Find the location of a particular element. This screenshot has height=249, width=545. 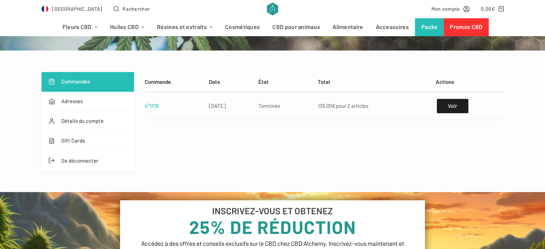

a: Panier d’achat is located at coordinates (492, 9).